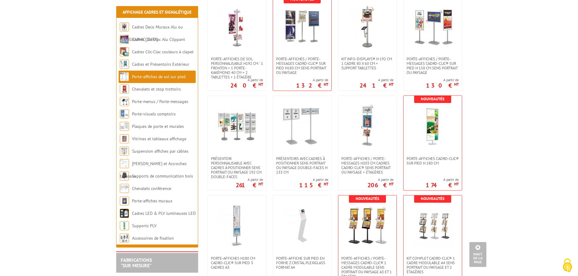 The width and height of the screenshot is (578, 276). I want to click on a: Vitrines et tableaux affichage, so click(159, 139).